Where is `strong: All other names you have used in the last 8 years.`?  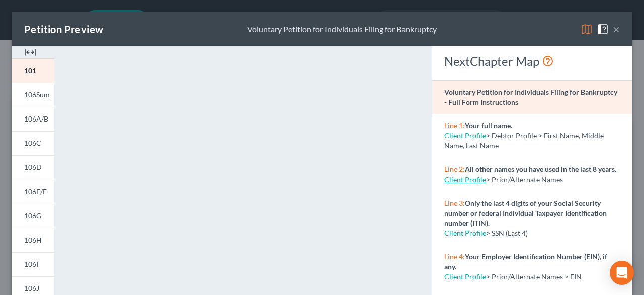 strong: All other names you have used in the last 8 years. is located at coordinates (540, 169).